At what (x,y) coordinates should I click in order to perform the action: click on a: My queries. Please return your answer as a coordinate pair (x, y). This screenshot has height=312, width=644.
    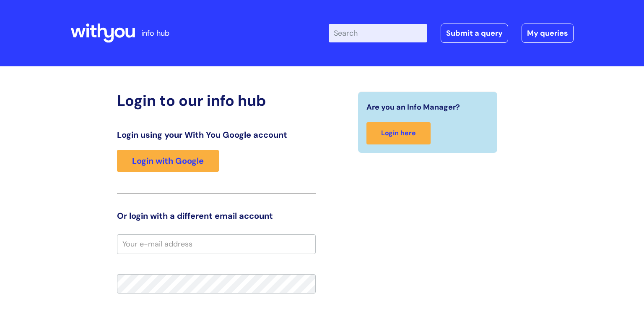
    Looking at the image, I should click on (548, 33).